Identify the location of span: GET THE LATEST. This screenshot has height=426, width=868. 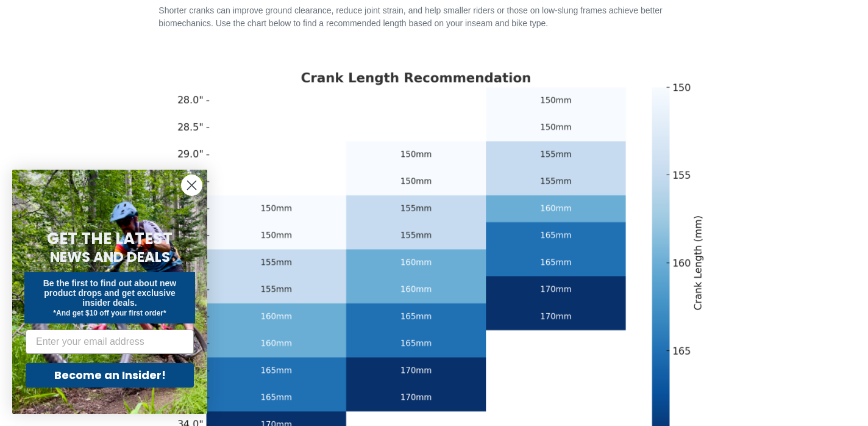
(109, 238).